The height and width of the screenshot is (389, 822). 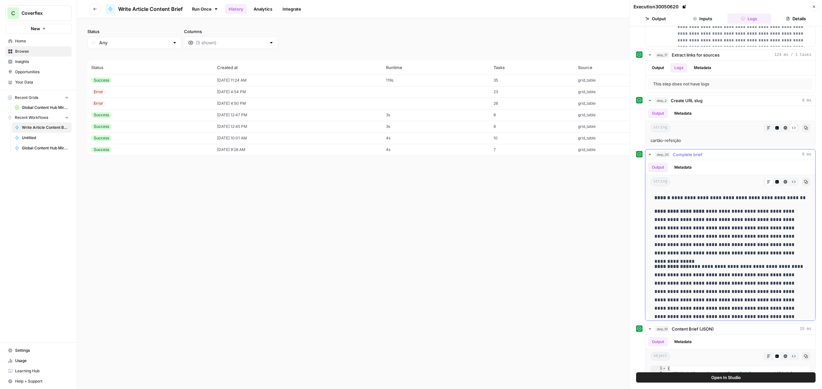 What do you see at coordinates (38, 41) in the screenshot?
I see `a: Home` at bounding box center [38, 41].